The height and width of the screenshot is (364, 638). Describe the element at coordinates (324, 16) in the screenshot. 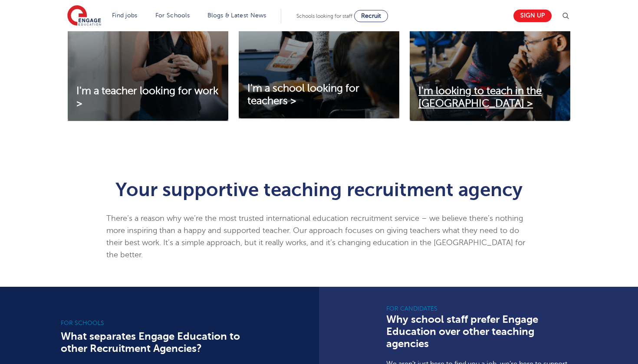

I see `span: Schools looking for staff` at that location.